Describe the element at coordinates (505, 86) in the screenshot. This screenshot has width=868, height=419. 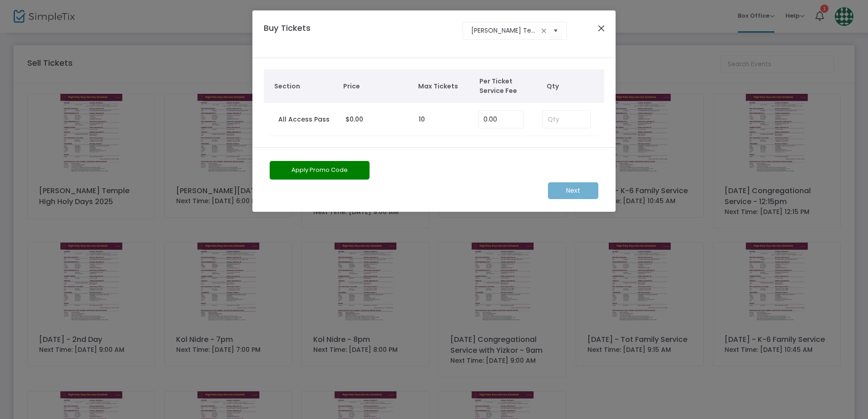
I see `span: Per Ticket Service Fee` at that location.